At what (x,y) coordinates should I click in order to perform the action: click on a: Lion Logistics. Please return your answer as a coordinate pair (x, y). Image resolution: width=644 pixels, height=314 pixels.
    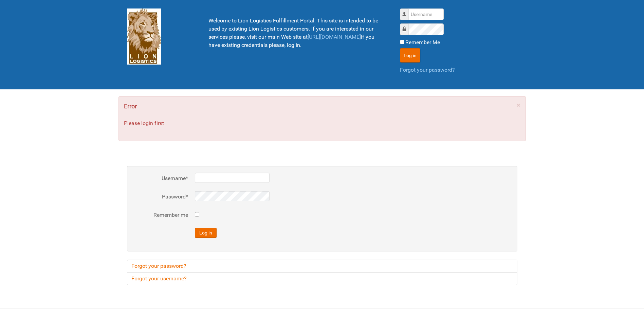
    Looking at the image, I should click on (144, 36).